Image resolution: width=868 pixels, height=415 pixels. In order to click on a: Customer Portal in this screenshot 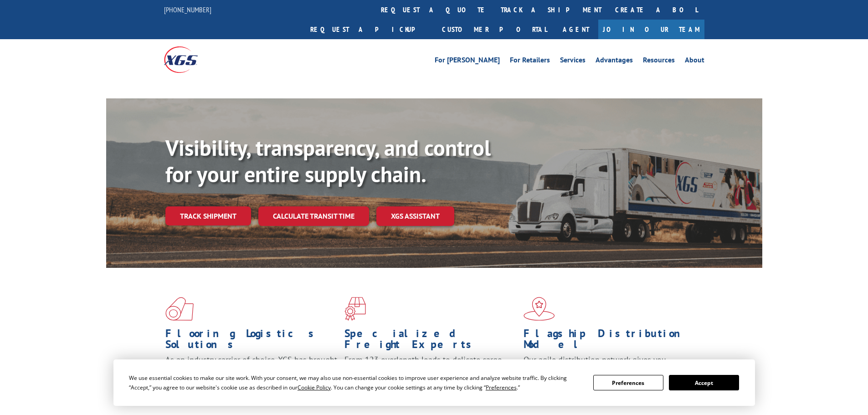, I will do `click(495, 29)`.